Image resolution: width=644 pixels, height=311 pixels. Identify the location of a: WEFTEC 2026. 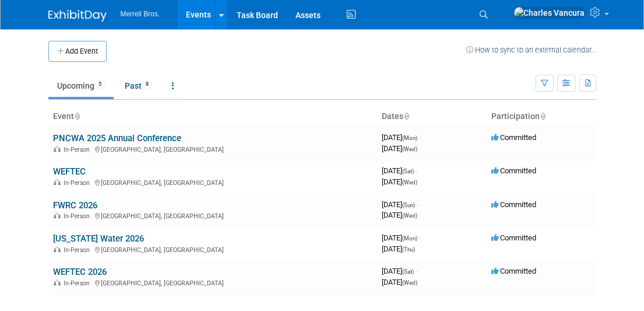
(80, 272).